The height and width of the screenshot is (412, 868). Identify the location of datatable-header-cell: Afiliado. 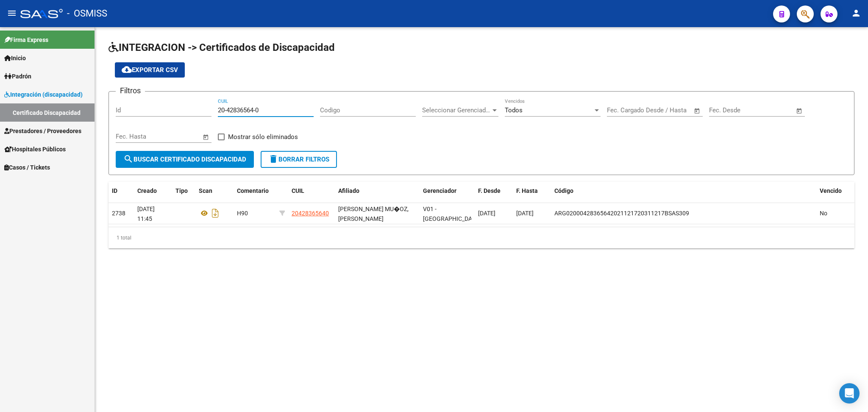
(377, 191).